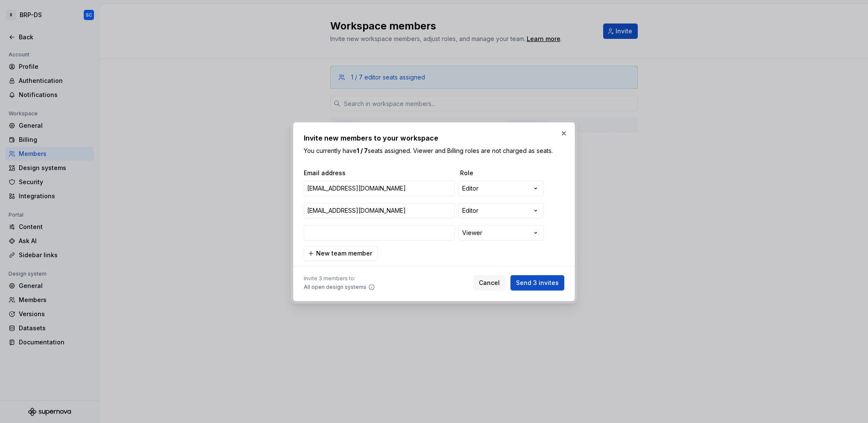  I want to click on b: 1 / 7, so click(362, 150).